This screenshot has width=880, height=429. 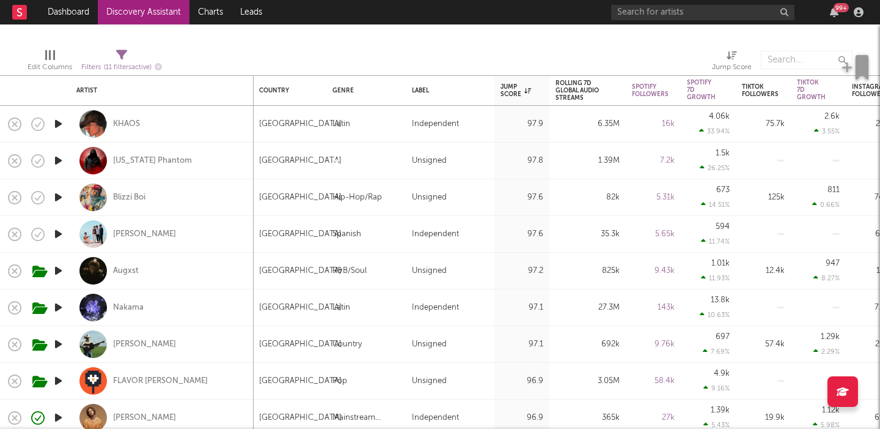 What do you see at coordinates (701, 90) in the screenshot?
I see `div: Spotify 7D Growth` at bounding box center [701, 90].